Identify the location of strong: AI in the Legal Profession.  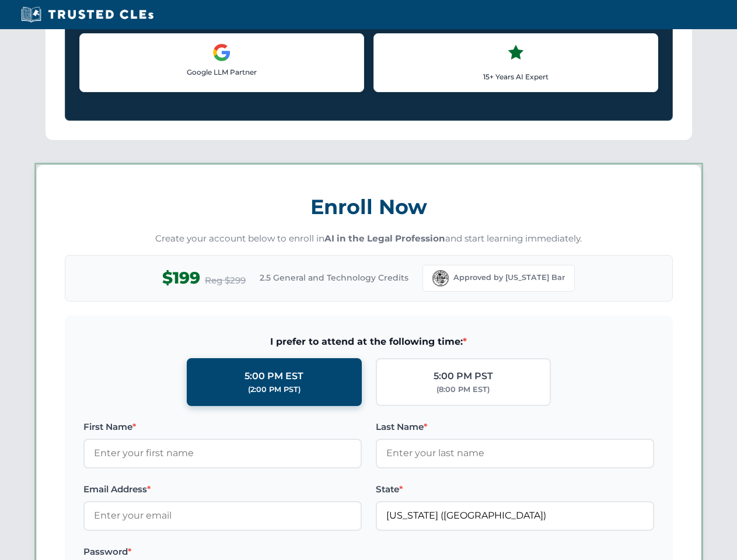
(385, 238).